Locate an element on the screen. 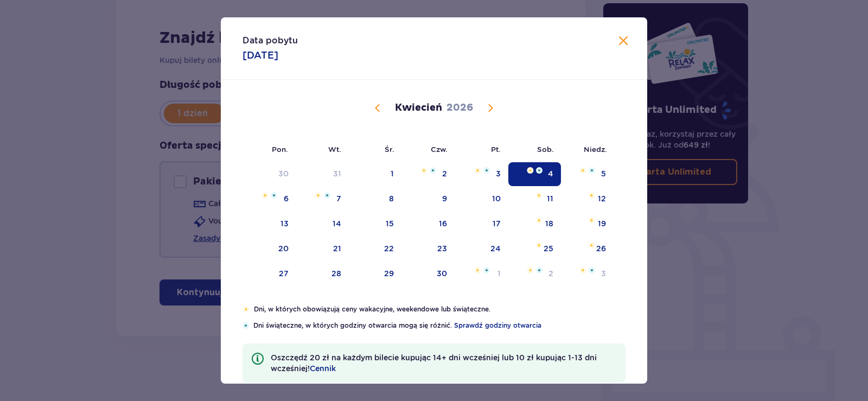 This screenshot has height=401, width=868. td: poniedziałek, 30 marca 2026 is located at coordinates (269, 174).